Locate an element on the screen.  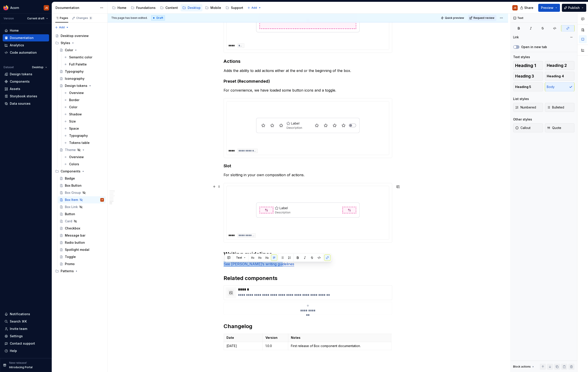
a: Badge is located at coordinates (82, 178).